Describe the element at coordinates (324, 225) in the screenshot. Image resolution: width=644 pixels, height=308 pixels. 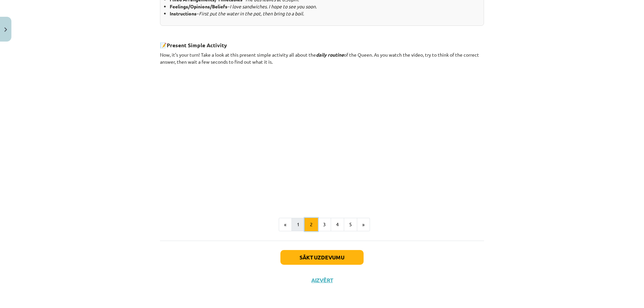
I see `button: 3` at that location.